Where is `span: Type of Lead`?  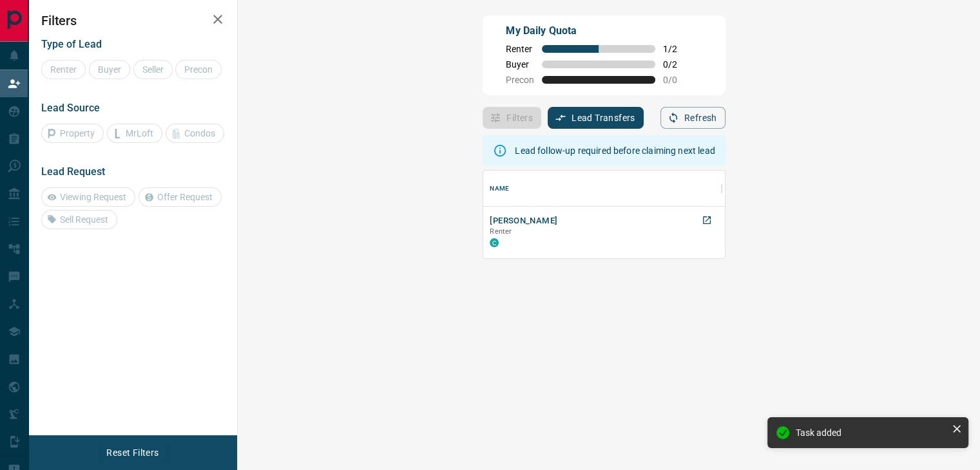
span: Type of Lead is located at coordinates (71, 44).